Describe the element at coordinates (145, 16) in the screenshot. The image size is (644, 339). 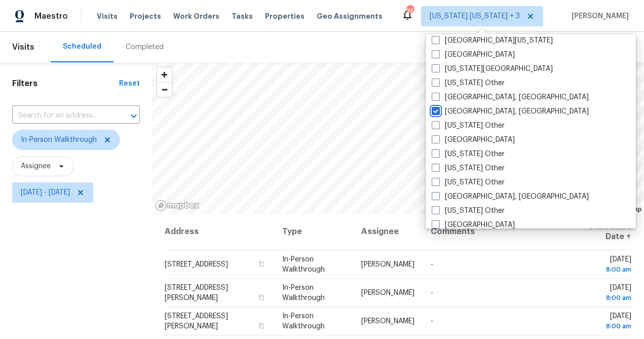
I see `span: Projects` at that location.